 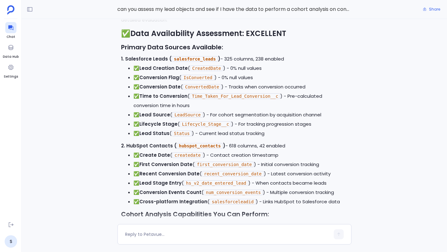 I want to click on strong: Lead Stage Entry, so click(x=160, y=183).